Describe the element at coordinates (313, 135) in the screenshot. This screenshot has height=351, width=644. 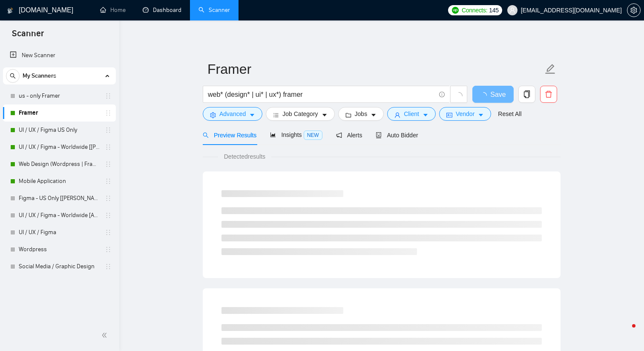
I see `span: NEW` at that location.